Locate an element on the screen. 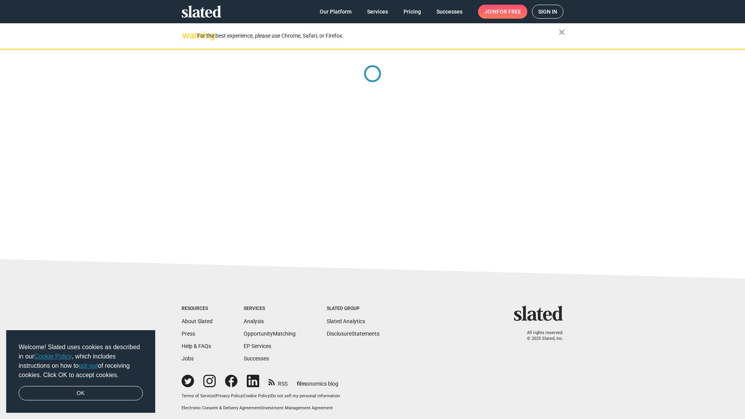 The image size is (745, 419). a: Jobs is located at coordinates (187, 358).